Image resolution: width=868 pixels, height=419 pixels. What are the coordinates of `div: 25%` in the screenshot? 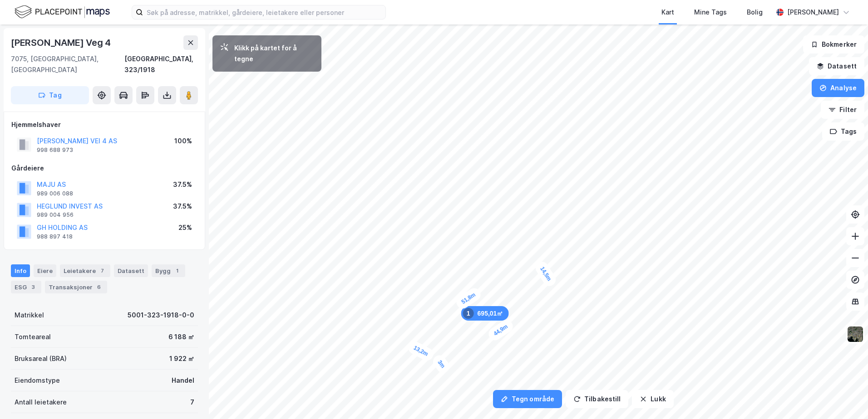 It's located at (186, 228).